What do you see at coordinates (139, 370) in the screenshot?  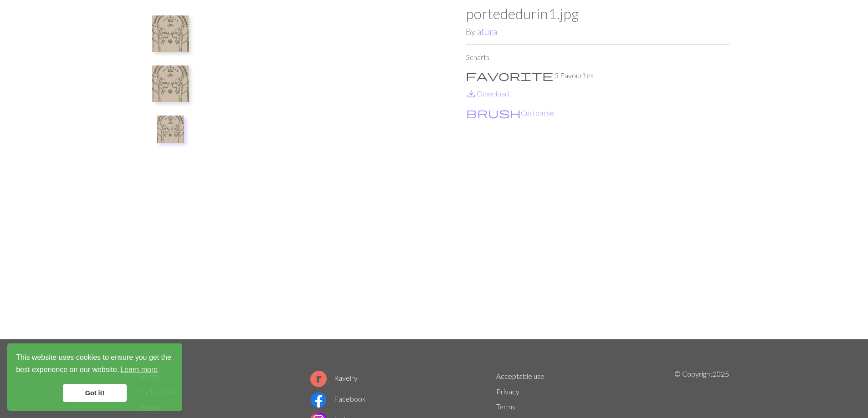 I see `a: learn more about cookies` at bounding box center [139, 370].